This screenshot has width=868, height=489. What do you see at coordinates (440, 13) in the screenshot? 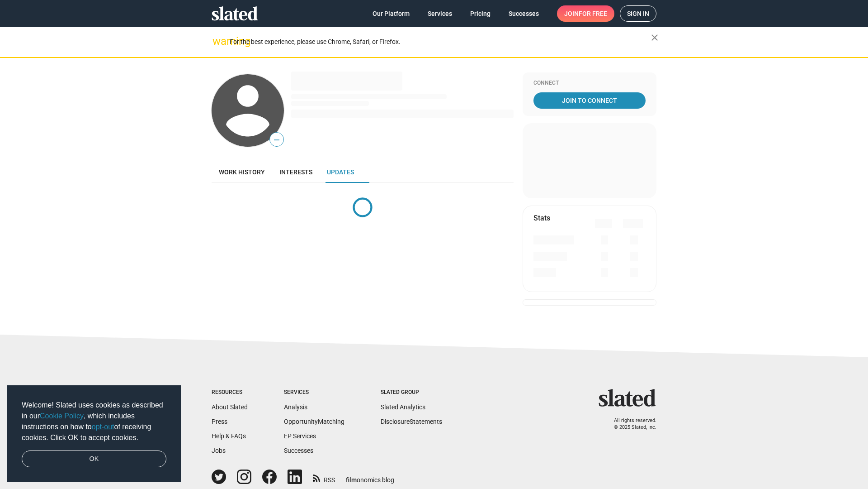
I see `span: Services` at bounding box center [440, 13].